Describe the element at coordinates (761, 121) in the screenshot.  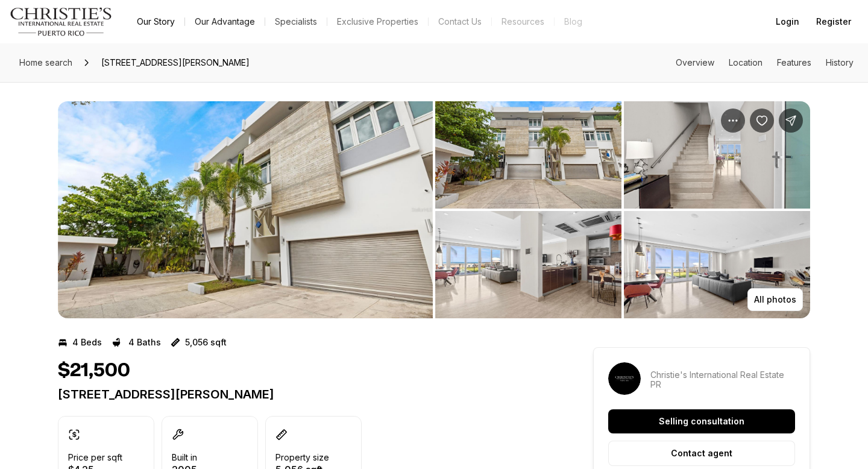
I see `button: Save Property: 2067 CALLE ESPAÑA #2` at that location.